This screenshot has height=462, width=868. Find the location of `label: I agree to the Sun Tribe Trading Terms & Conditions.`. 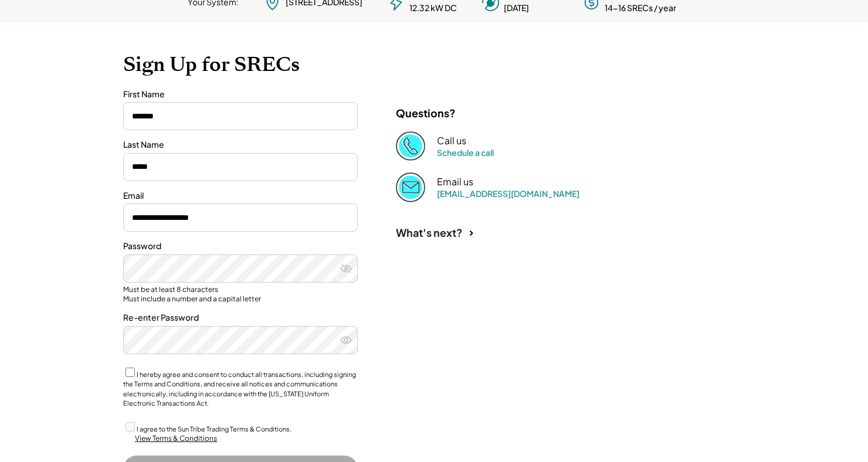

label: I agree to the Sun Tribe Trading Terms & Conditions. is located at coordinates (214, 428).